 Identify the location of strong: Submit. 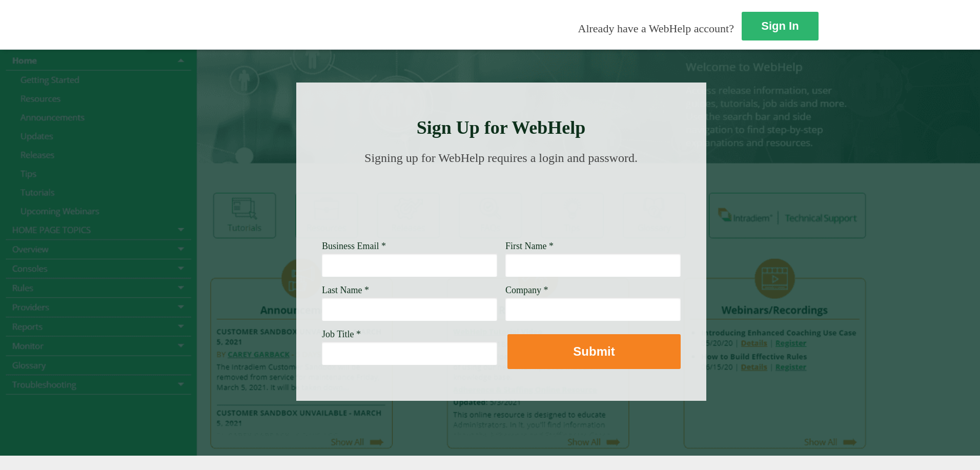
(594, 351).